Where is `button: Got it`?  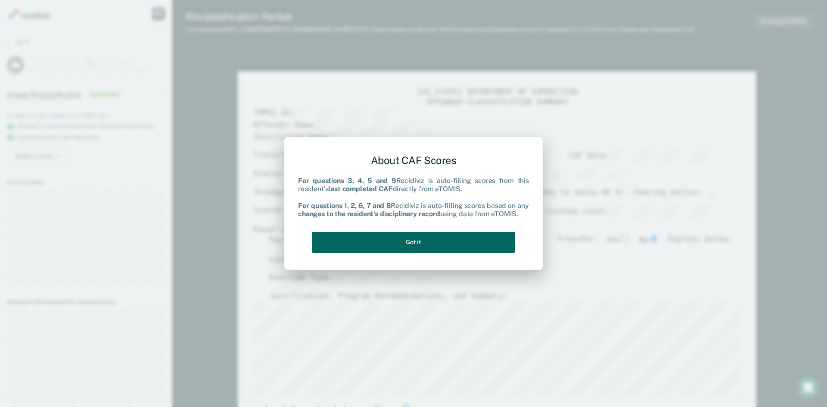
button: Got it is located at coordinates (413, 242).